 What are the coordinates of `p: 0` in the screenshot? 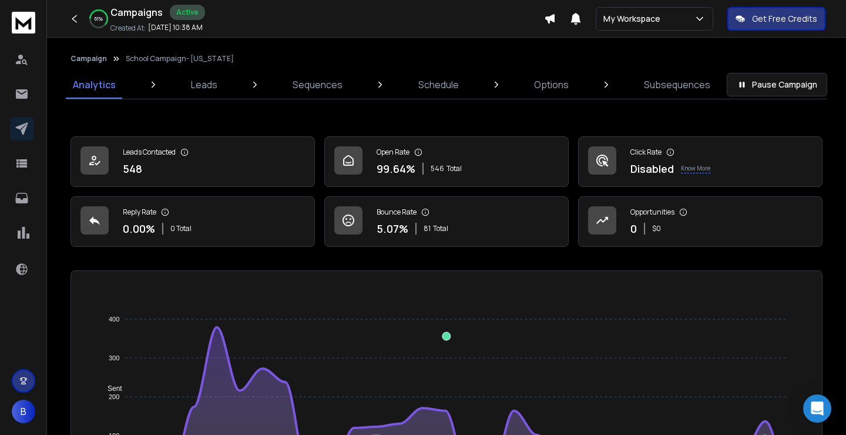 It's located at (633, 228).